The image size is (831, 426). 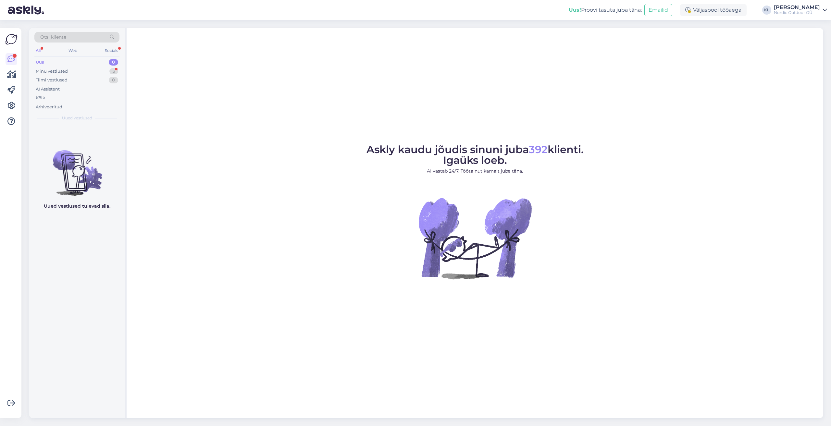 What do you see at coordinates (77, 206) in the screenshot?
I see `p: Uued vestlused tulevad siia.` at bounding box center [77, 206].